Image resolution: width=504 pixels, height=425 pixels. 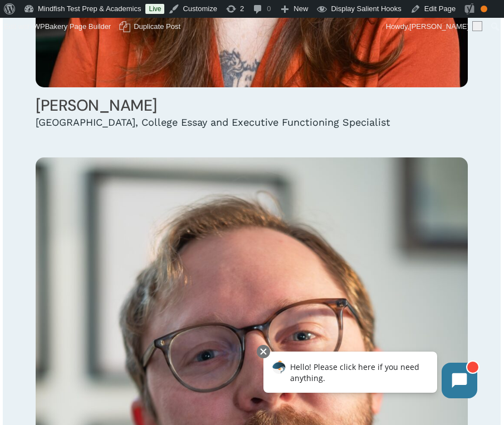 I want to click on img: Avatar, so click(x=27, y=25).